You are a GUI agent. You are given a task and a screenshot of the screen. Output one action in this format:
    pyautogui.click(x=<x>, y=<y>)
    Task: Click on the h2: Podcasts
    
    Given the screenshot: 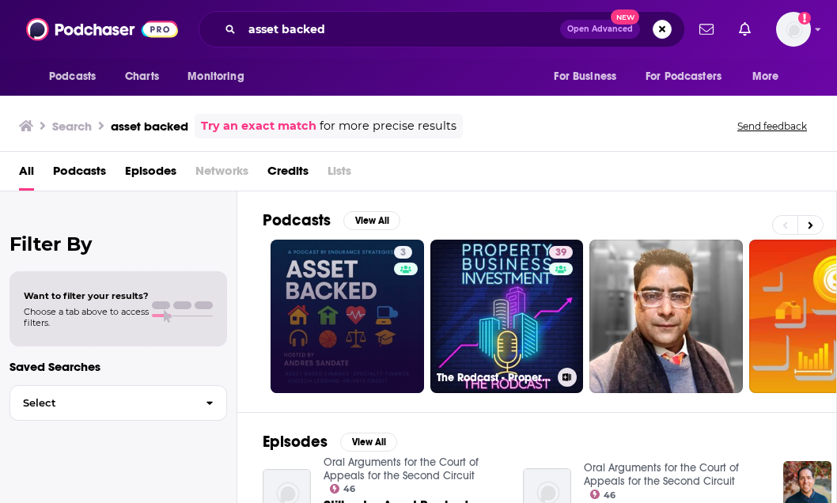 What is the action you would take?
    pyautogui.click(x=297, y=220)
    